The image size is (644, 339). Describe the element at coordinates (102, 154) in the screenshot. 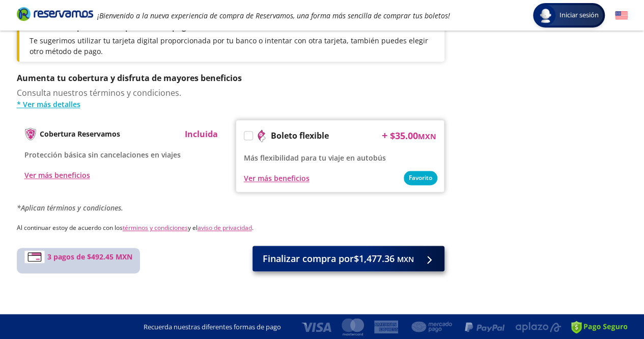

I see `span: Protección básica sin cancelaciones en viajes` at that location.